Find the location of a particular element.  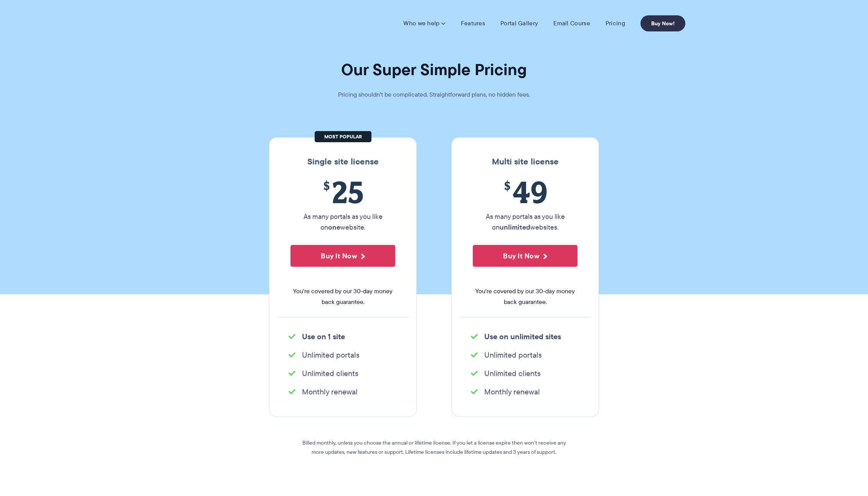

a: Who we help is located at coordinates (424, 23).